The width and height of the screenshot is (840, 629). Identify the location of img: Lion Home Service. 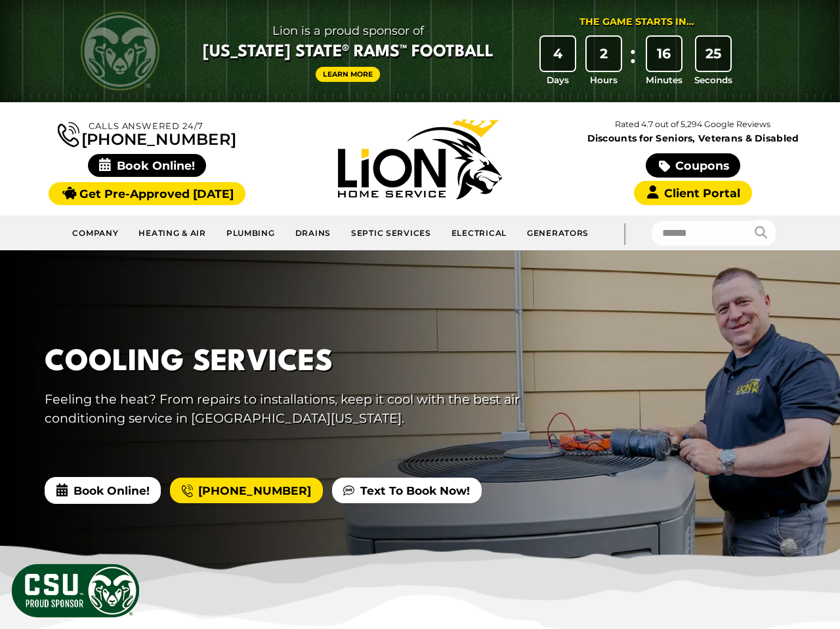
(420, 159).